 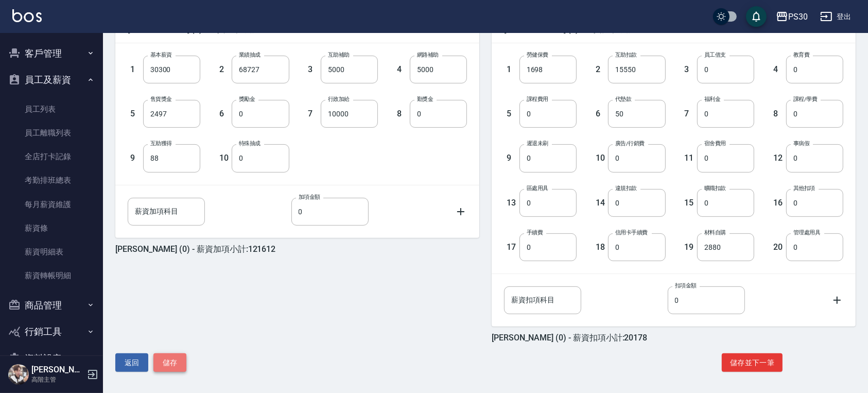 What do you see at coordinates (601, 247) in the screenshot?
I see `h5: 18` at bounding box center [601, 247].